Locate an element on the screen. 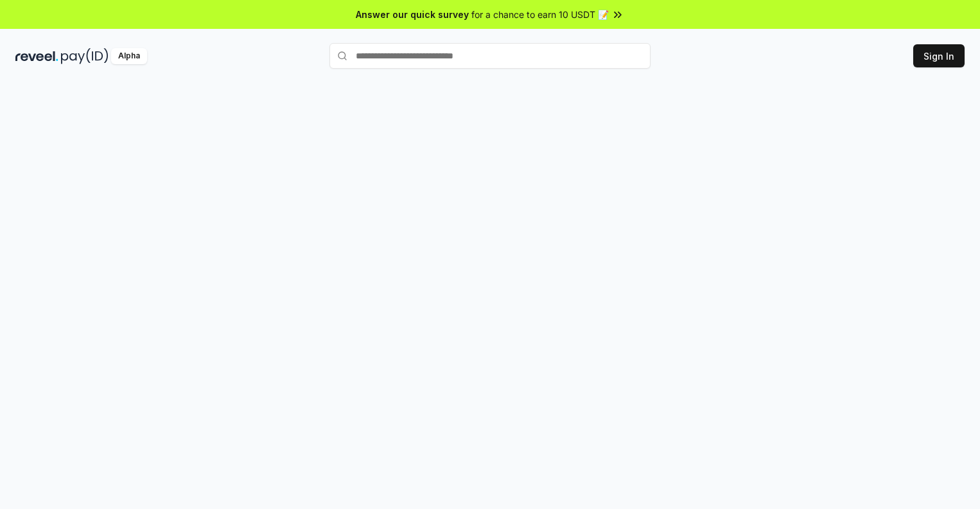 This screenshot has width=980, height=509. img: pay_id is located at coordinates (85, 56).